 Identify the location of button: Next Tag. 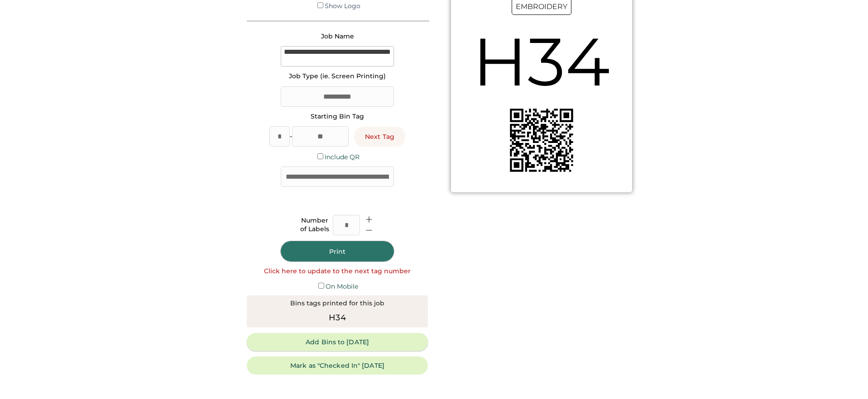
(380, 136).